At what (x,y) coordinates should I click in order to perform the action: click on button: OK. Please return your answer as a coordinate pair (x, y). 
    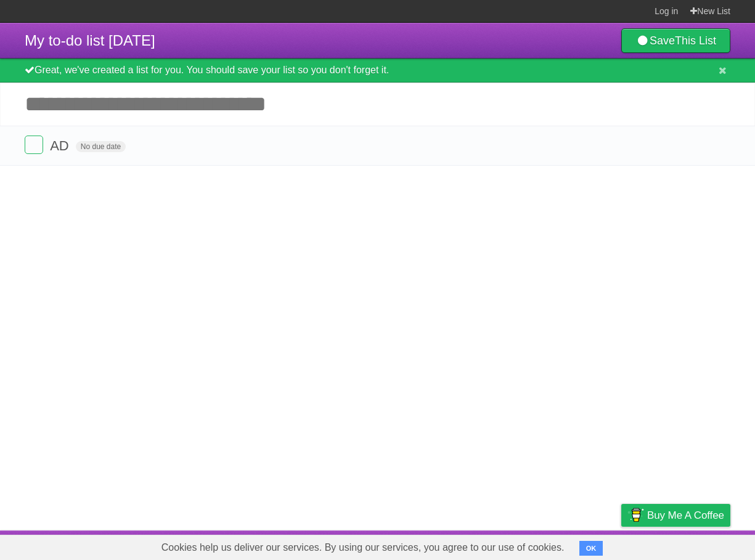
    Looking at the image, I should click on (591, 548).